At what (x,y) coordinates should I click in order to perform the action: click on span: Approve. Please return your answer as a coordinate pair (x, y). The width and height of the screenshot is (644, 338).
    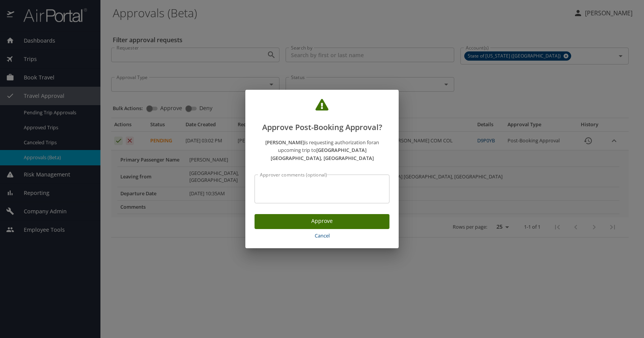
    Looking at the image, I should click on (322, 221).